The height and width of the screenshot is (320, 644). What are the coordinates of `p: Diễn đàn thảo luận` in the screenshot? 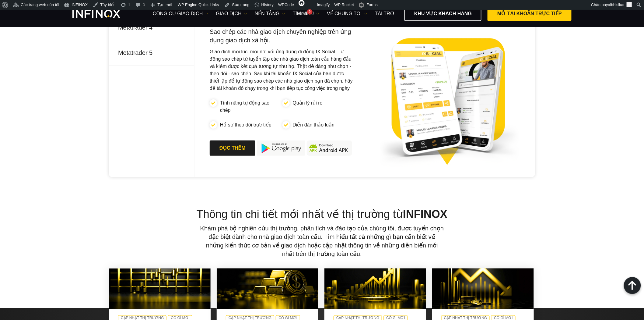 It's located at (314, 125).